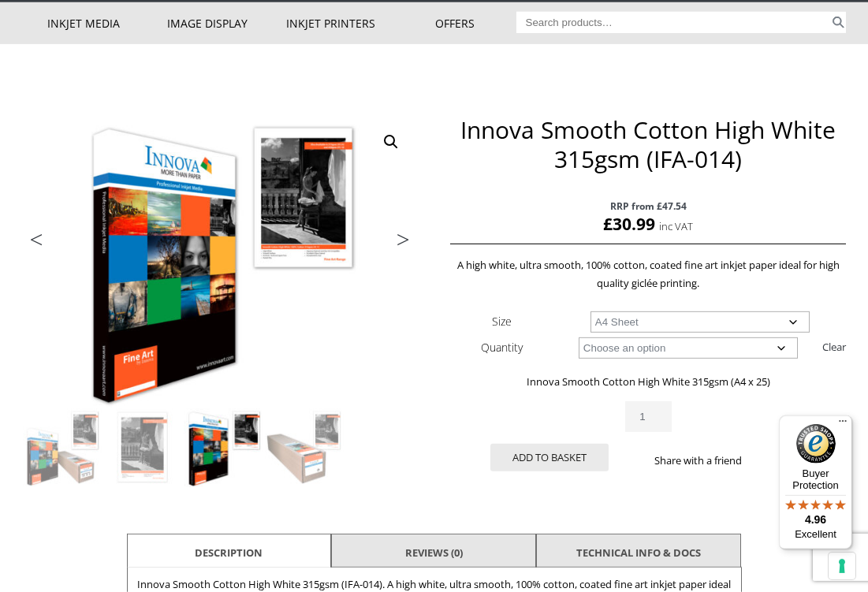 The width and height of the screenshot is (868, 592). Describe the element at coordinates (62, 448) in the screenshot. I see `img: Innova Smooth Cotton High White 315gsm (IFA-014)` at that location.